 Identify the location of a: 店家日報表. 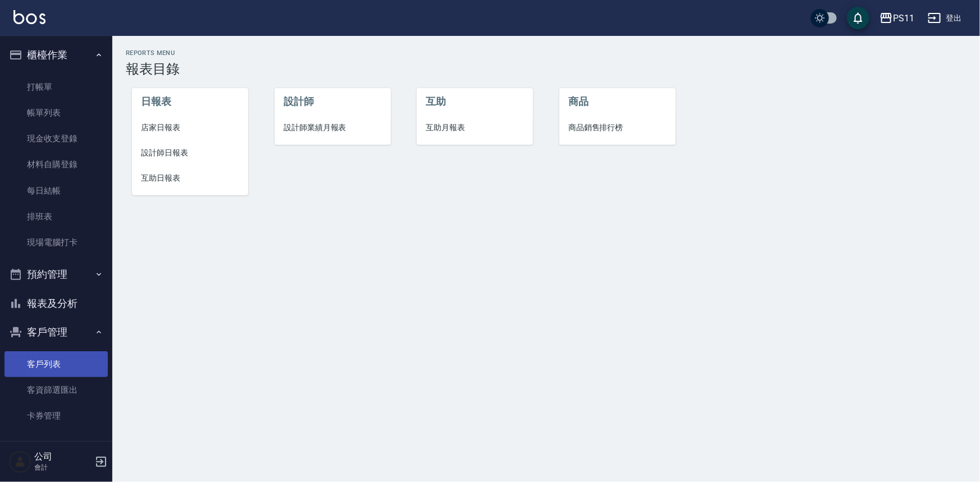
(190, 127).